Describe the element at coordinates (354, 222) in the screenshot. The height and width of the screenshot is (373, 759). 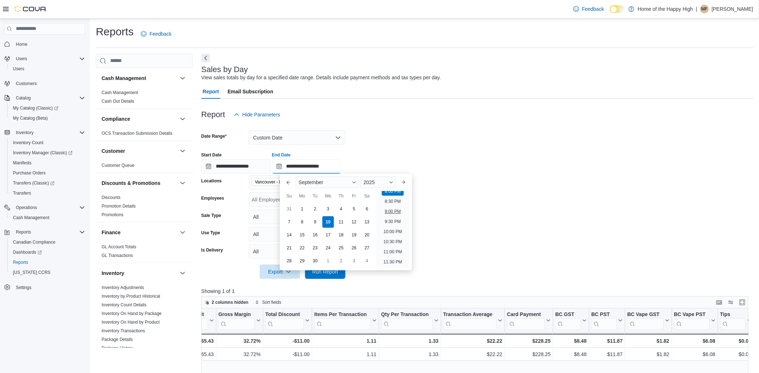
I see `div: day-12` at that location.